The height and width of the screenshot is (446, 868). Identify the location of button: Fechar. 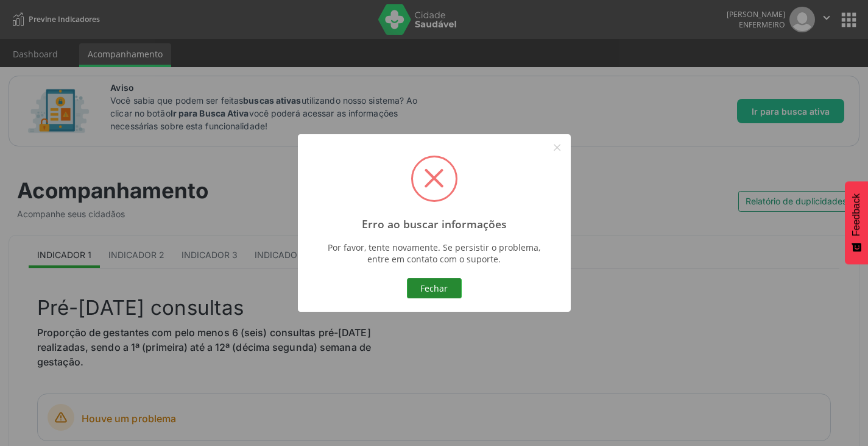
(435, 288).